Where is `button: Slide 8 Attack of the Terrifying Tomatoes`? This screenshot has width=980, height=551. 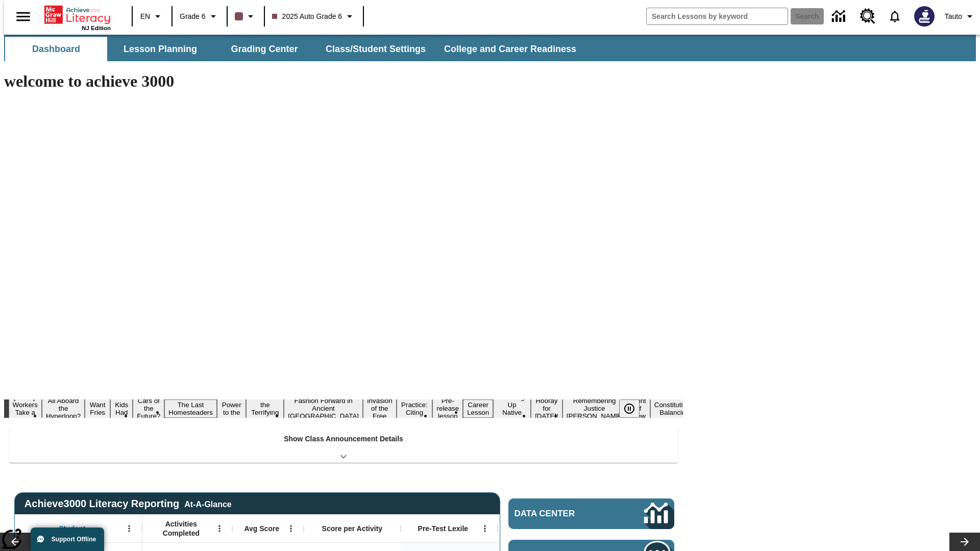
button: Slide 8 Attack of the Terrifying Tomatoes is located at coordinates (265, 409).